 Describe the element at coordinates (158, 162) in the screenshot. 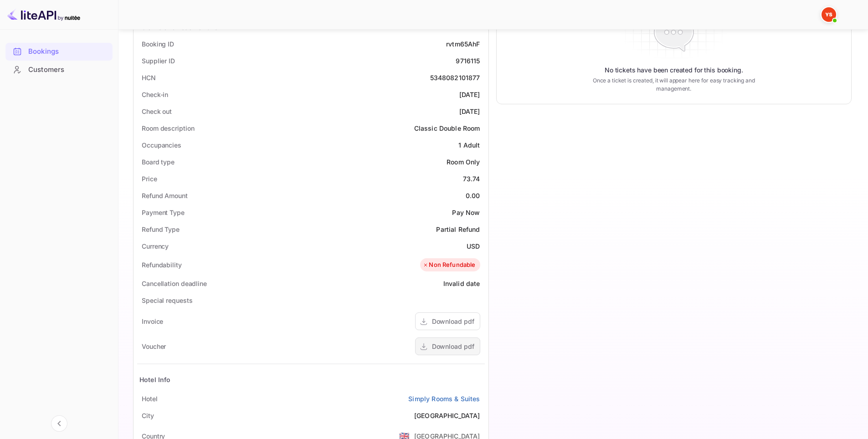

I see `div: Board type` at that location.